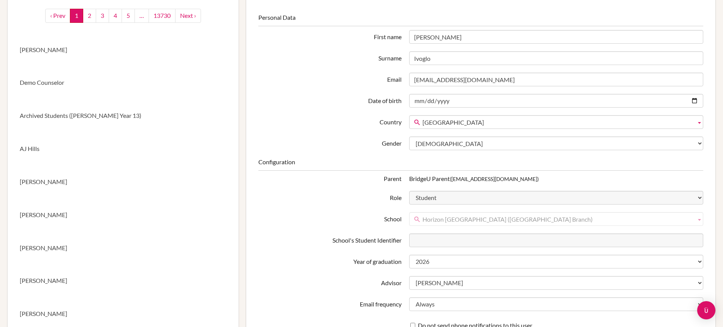  What do you see at coordinates (330, 121) in the screenshot?
I see `label: Country` at bounding box center [330, 121].